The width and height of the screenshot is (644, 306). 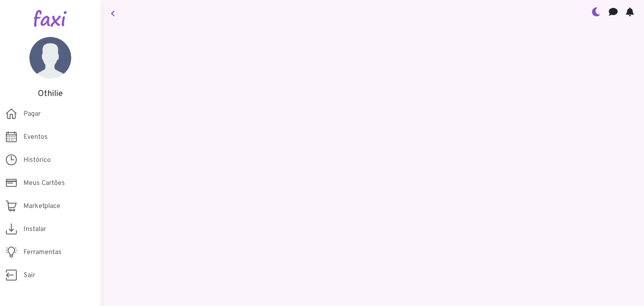 I want to click on span: Pagar, so click(x=32, y=114).